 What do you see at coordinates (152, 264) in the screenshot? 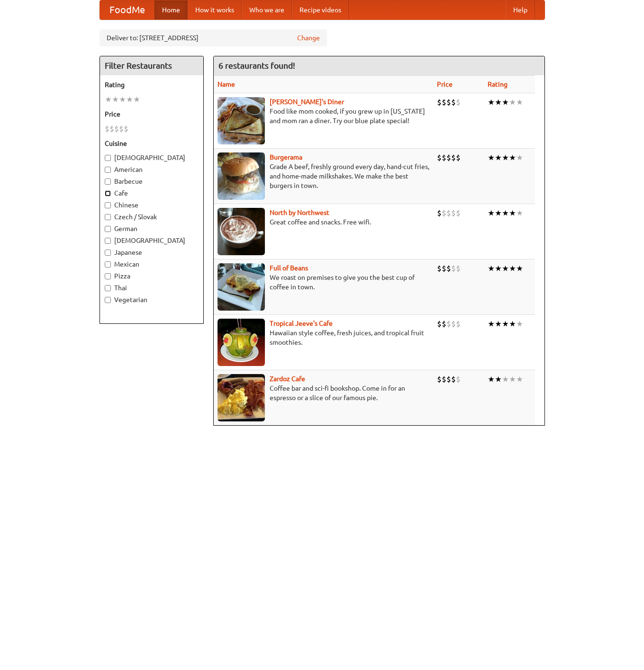
I see `label: Mexican` at bounding box center [152, 264].